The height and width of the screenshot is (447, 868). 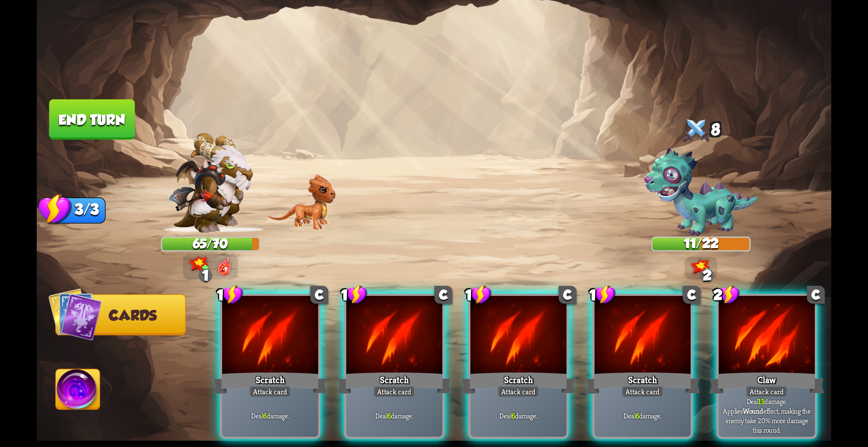 I want to click on div: 11/22, so click(x=701, y=244).